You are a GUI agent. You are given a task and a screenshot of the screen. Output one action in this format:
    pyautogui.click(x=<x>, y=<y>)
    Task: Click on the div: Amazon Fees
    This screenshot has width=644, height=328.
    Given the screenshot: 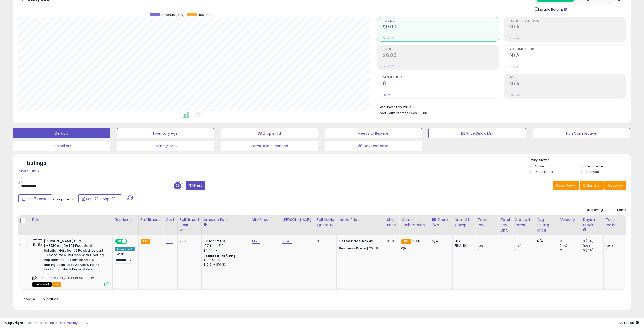 What is the action you would take?
    pyautogui.click(x=225, y=220)
    